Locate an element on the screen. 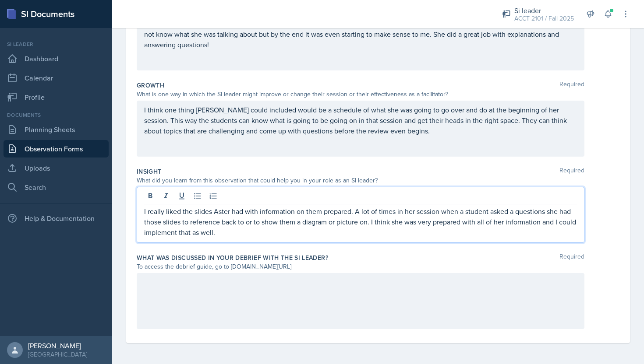 This screenshot has width=644, height=364. a: Search is located at coordinates (56, 187).